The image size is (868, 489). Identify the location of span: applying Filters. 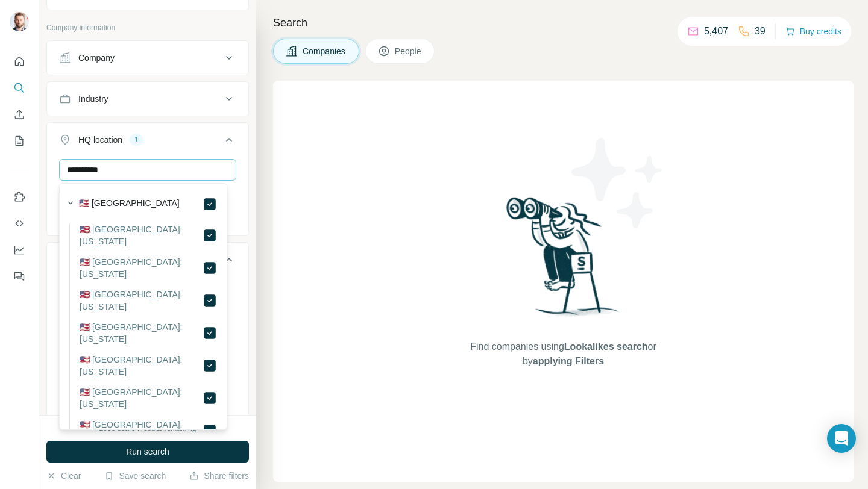
(569, 361).